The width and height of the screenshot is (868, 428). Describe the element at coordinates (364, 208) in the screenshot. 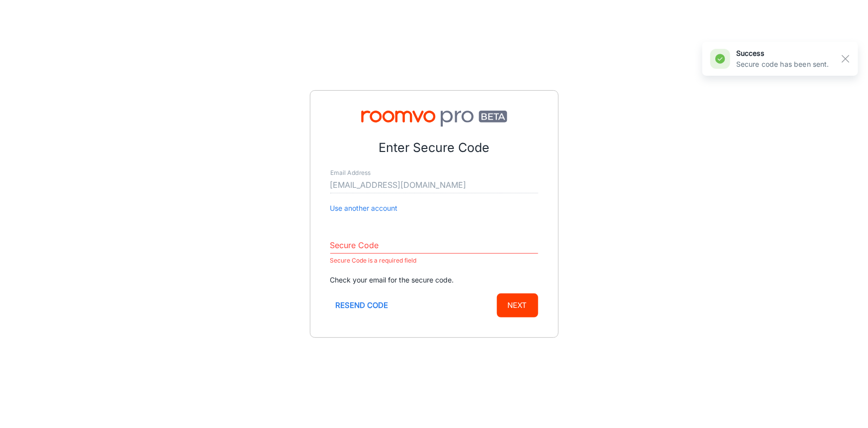

I see `button: Use another account` at that location.